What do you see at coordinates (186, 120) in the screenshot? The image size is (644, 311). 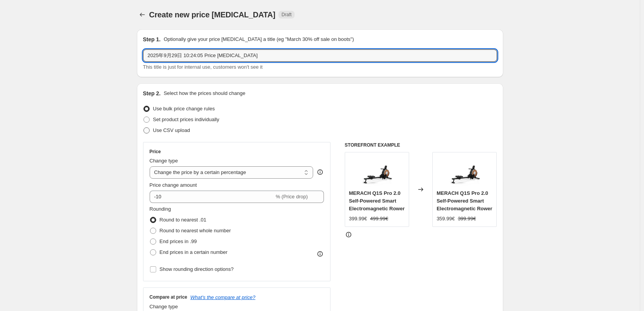 I see `span: Set product prices individually` at bounding box center [186, 120].